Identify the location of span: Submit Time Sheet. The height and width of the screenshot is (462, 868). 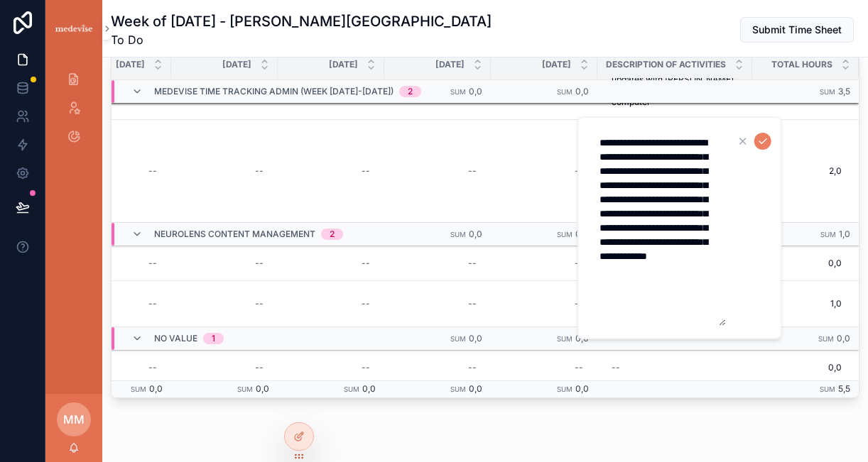
(798, 30).